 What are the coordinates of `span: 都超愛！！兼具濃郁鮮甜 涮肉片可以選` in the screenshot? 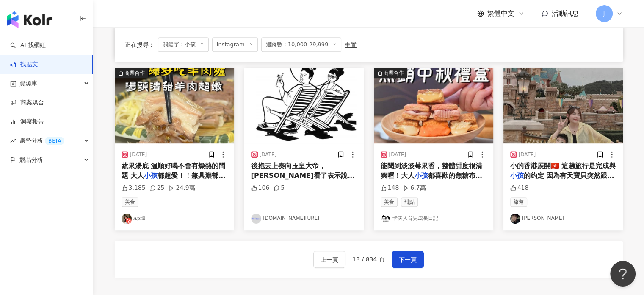 It's located at (174, 180).